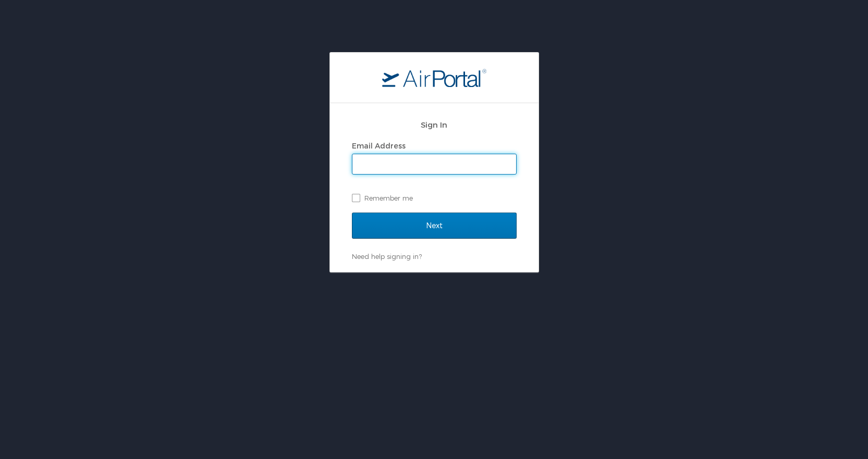 This screenshot has height=459, width=868. Describe the element at coordinates (434, 198) in the screenshot. I see `label: Remember me` at that location.